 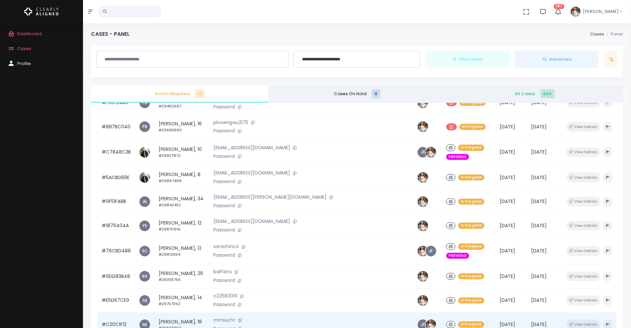 I want to click on button: Advanced, so click(x=556, y=59).